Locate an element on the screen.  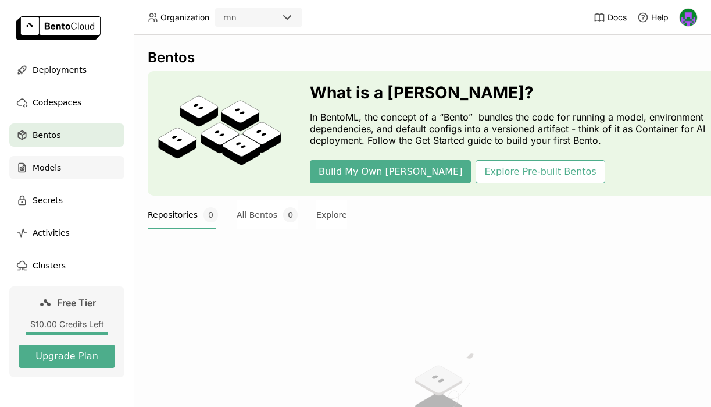
button: All Bentos is located at coordinates (267, 215).